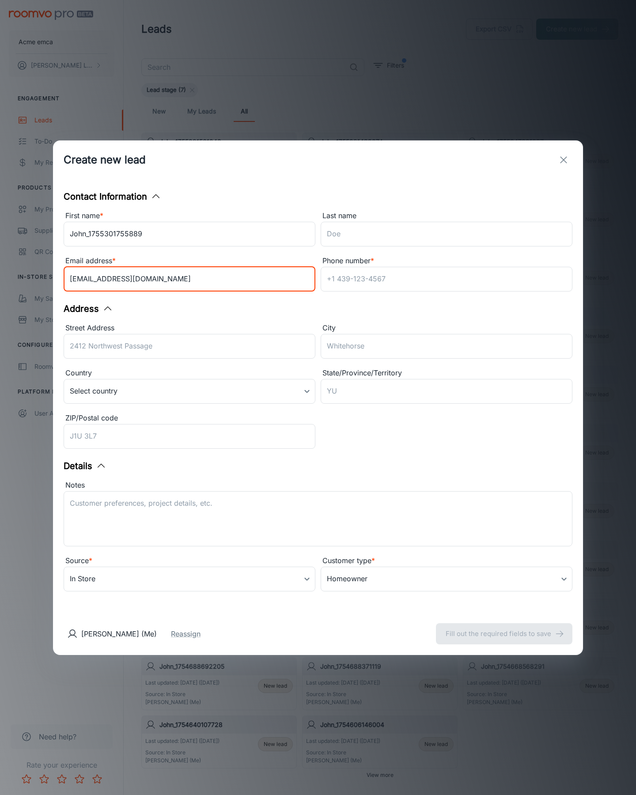 The height and width of the screenshot is (795, 636). What do you see at coordinates (447, 392) in the screenshot?
I see `input: YU` at bounding box center [447, 392].